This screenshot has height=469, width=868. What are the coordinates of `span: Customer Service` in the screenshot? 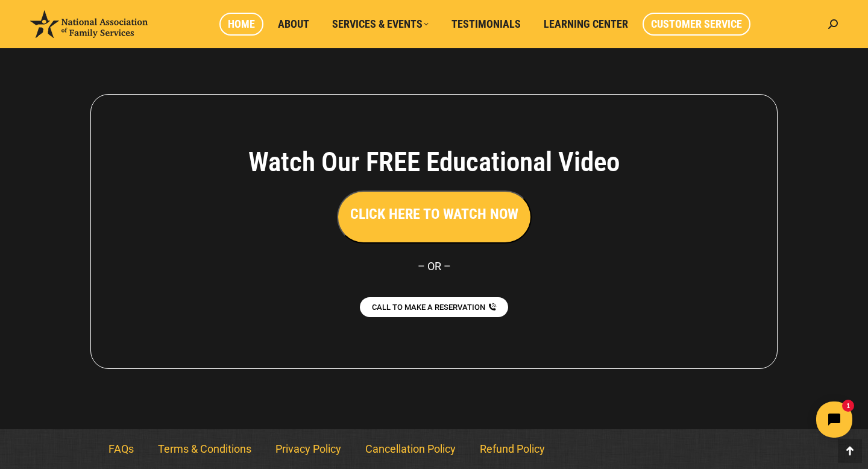 It's located at (696, 24).